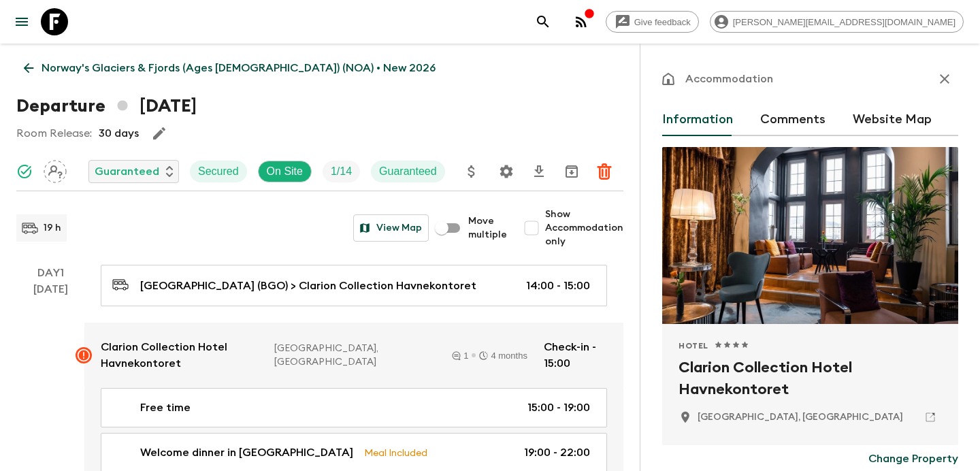  What do you see at coordinates (119, 134) in the screenshot?
I see `p: 30 days` at bounding box center [119, 134].